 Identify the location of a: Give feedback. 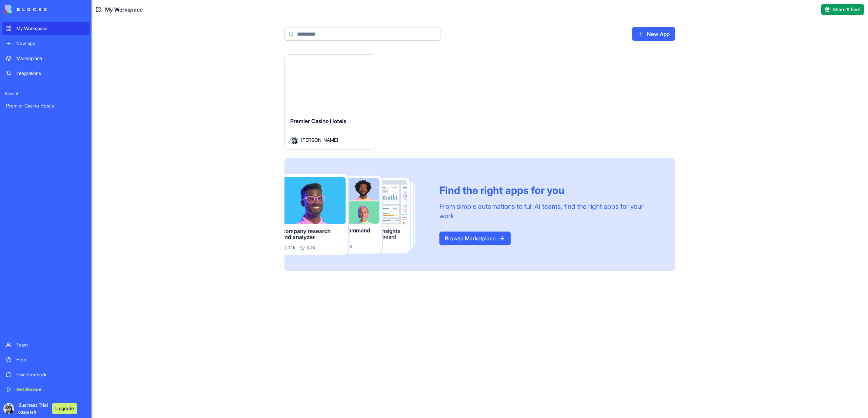
(45, 375).